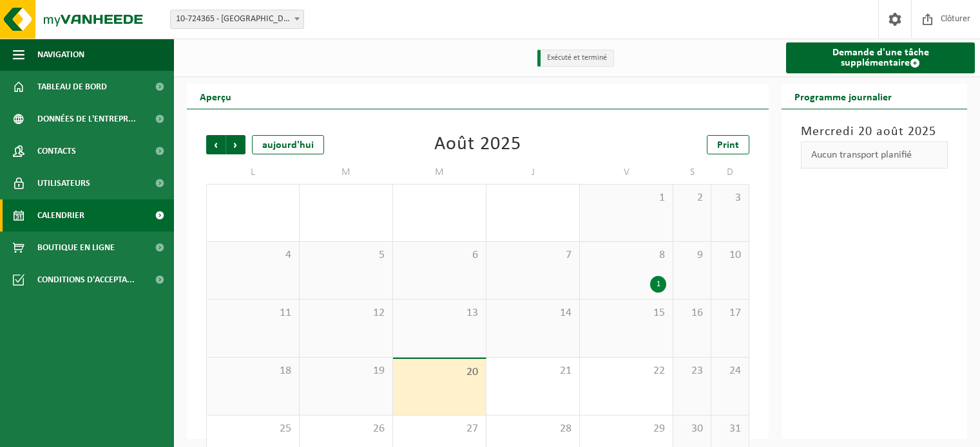 This screenshot has height=447, width=980. Describe the element at coordinates (86, 119) in the screenshot. I see `span: Données de l'entrepr...` at that location.